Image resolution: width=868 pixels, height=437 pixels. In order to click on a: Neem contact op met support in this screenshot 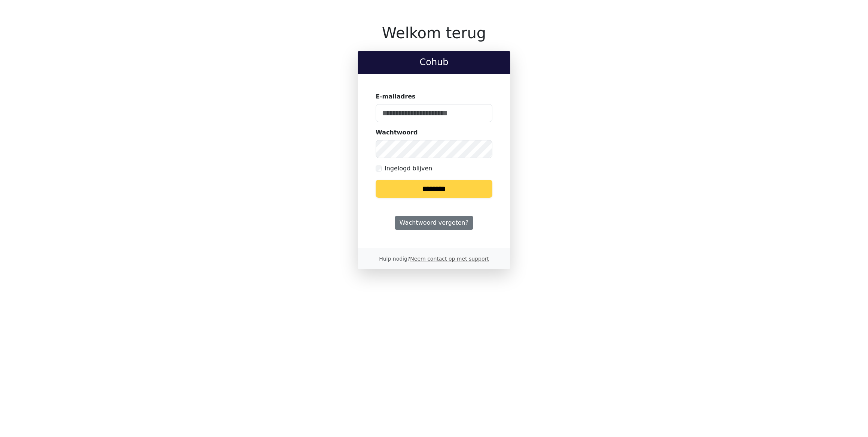, I will do `click(450, 259)`.